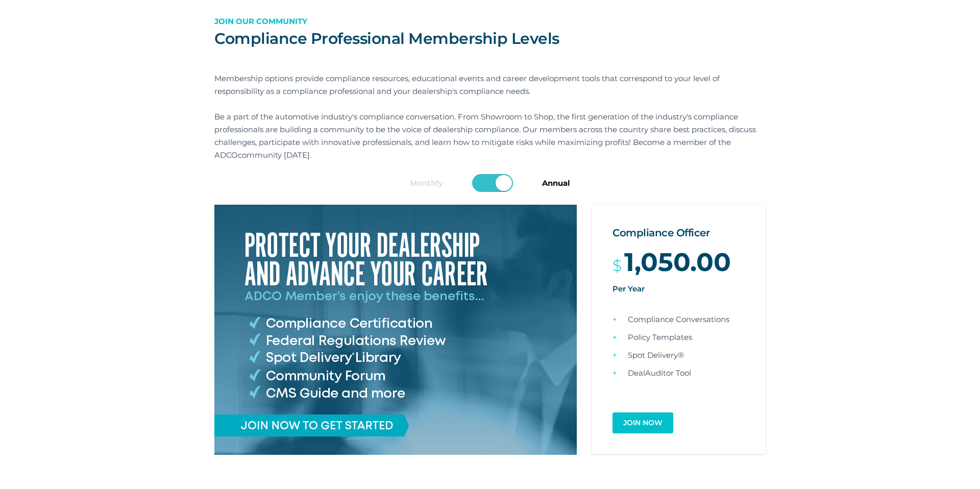 The height and width of the screenshot is (489, 980). Describe the element at coordinates (426, 183) in the screenshot. I see `label: Monthly` at that location.